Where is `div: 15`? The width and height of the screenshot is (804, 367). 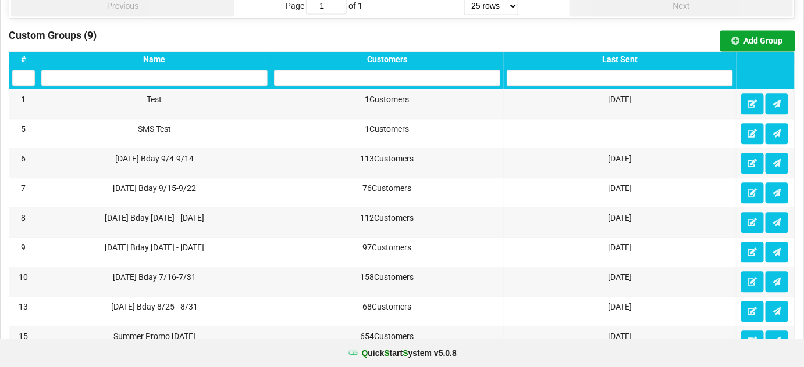 div: 15 is located at coordinates (23, 337).